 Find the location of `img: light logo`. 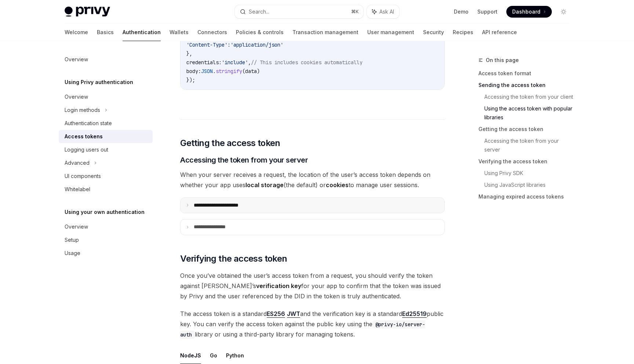

img: light logo is located at coordinates (87, 12).